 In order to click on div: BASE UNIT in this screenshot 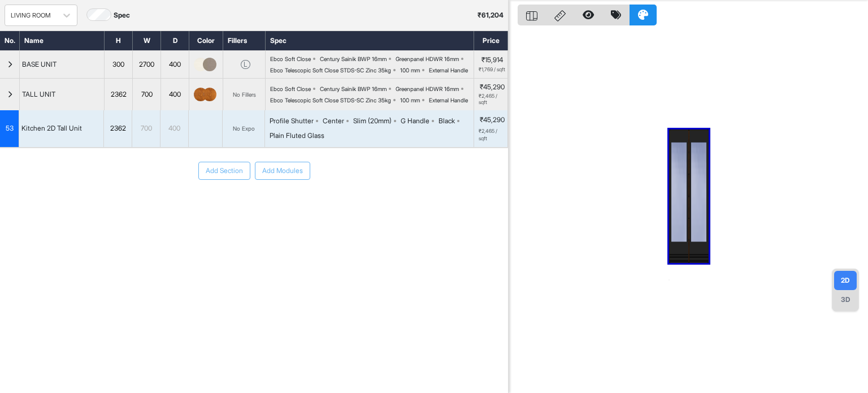, I will do `click(39, 64)`.